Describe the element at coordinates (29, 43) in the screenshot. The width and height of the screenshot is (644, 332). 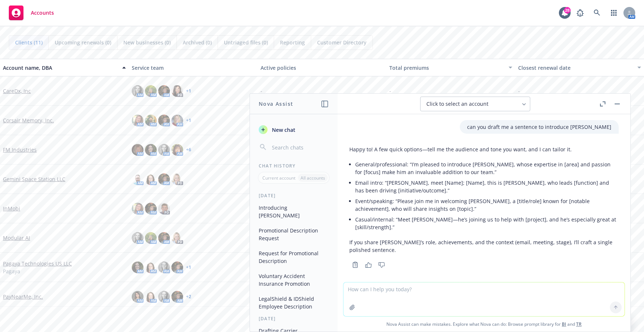
I see `span: Clients (11)` at that location.